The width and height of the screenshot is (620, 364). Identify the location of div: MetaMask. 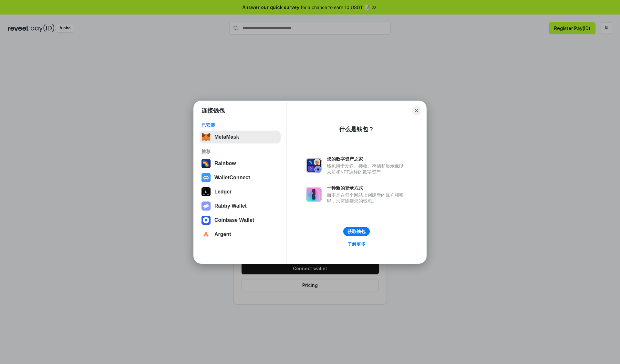
(226, 137).